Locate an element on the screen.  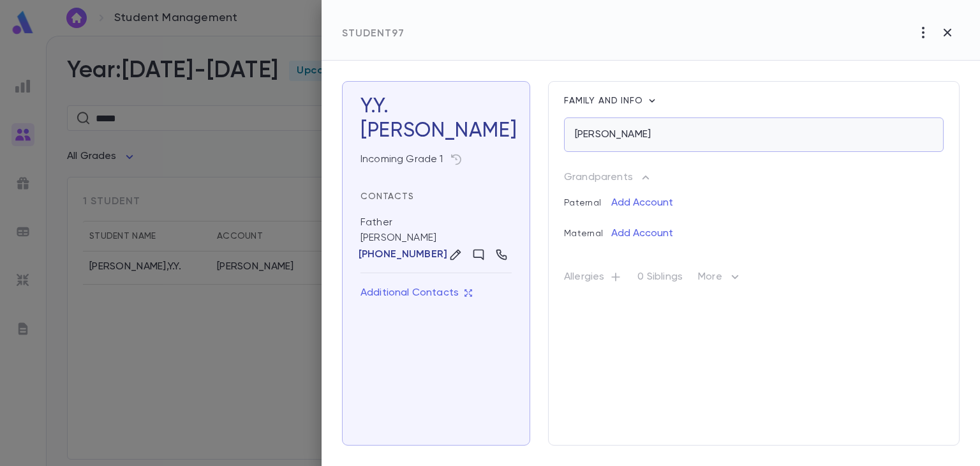
p: Paternal is located at coordinates (588, 198).